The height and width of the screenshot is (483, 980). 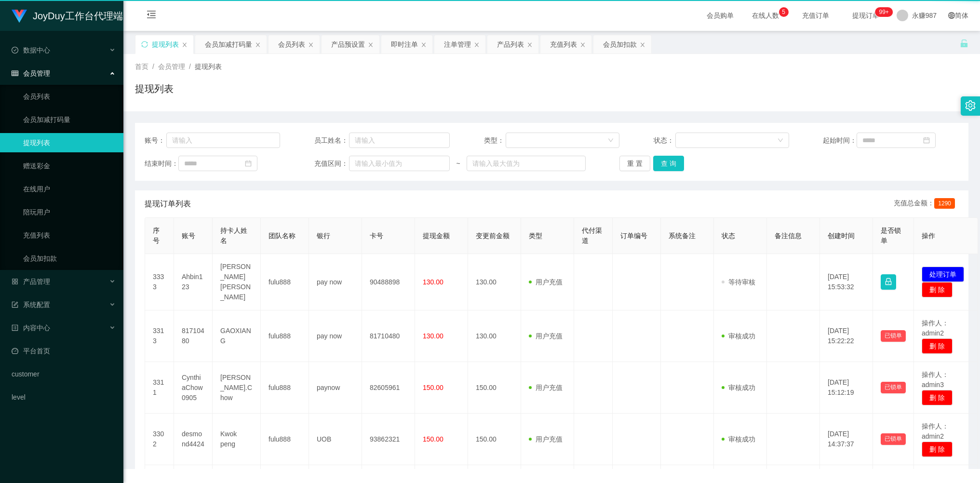 What do you see at coordinates (336, 388) in the screenshot?
I see `td: paynow` at bounding box center [336, 388].